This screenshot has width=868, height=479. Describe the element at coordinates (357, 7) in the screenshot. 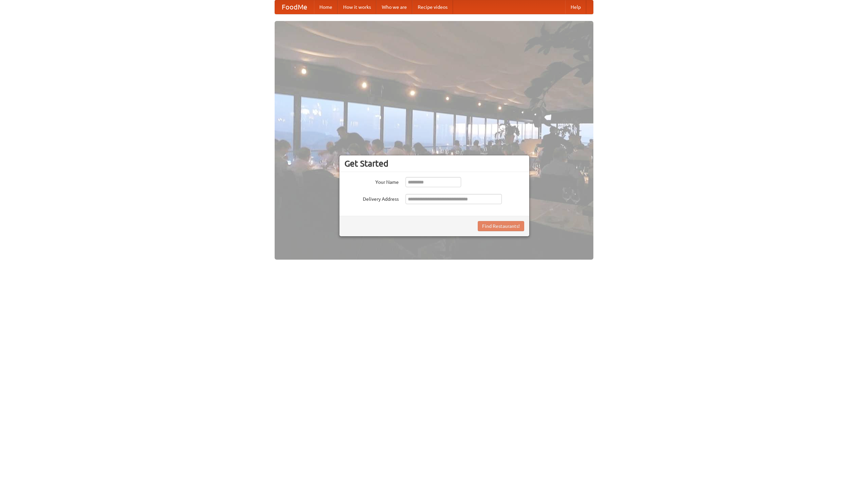

I see `a: How it works` at that location.